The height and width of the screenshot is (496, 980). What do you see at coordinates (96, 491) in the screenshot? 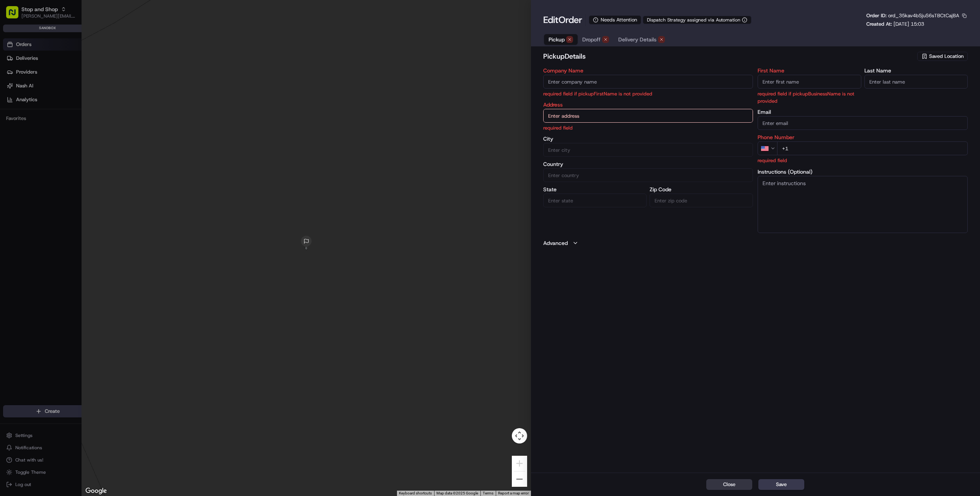
I see `img: Google` at bounding box center [96, 491].